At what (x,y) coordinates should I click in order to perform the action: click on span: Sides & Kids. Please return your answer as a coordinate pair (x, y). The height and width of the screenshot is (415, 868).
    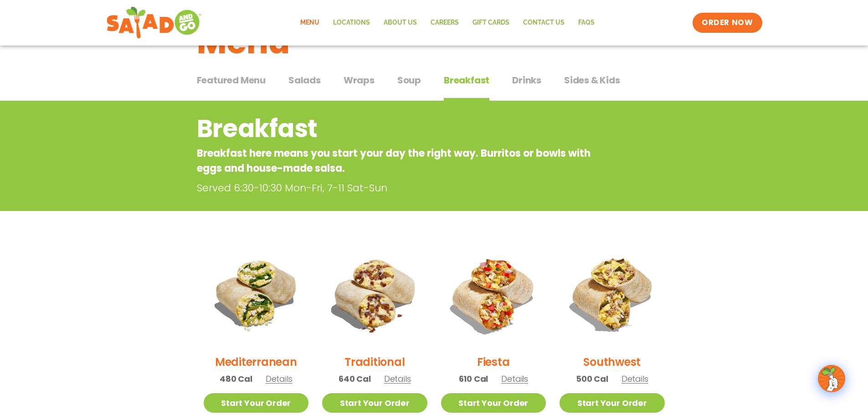
    Looking at the image, I should click on (592, 80).